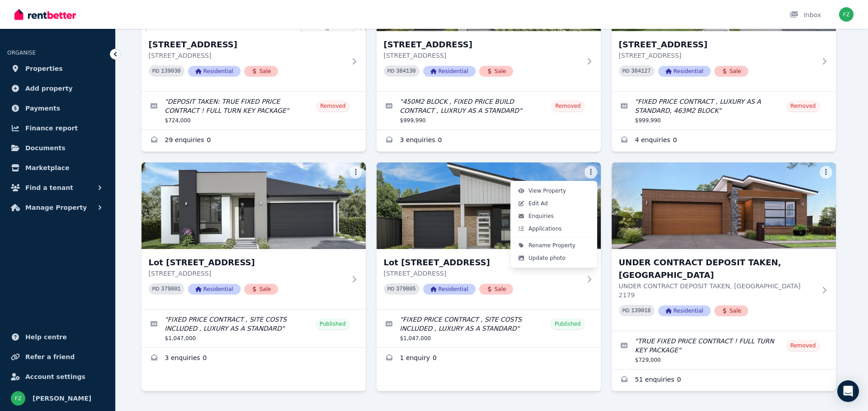  Describe the element at coordinates (547, 258) in the screenshot. I see `span: Update photo` at that location.